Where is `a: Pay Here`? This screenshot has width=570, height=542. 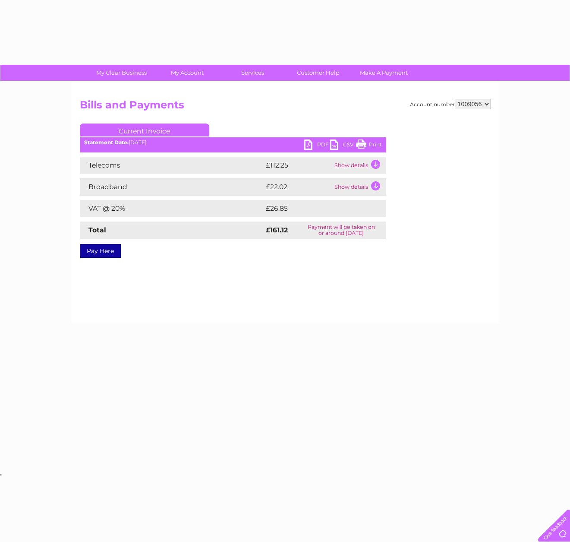
a: Pay Here is located at coordinates (100, 251).